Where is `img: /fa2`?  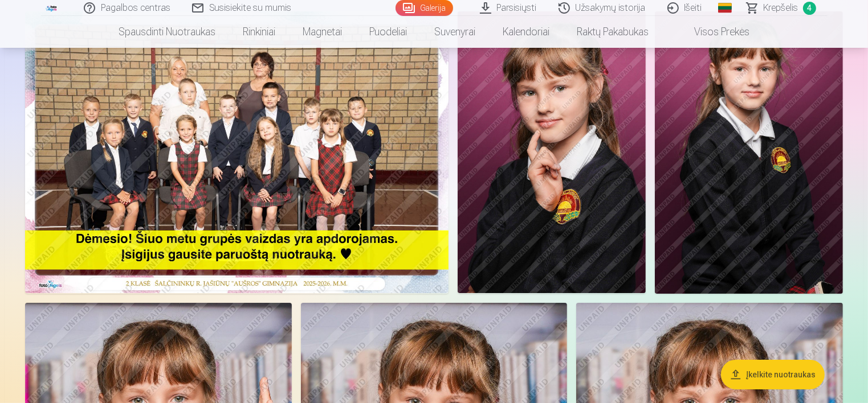
img: /fa2 is located at coordinates (52, 8).